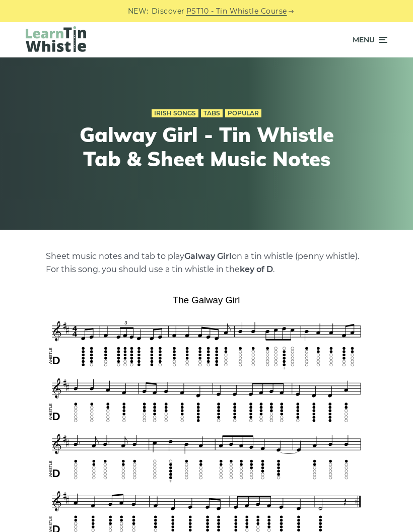  I want to click on h1: Galway Girl - Tin Whistle Tab & Sheet Music Notes, so click(206, 146).